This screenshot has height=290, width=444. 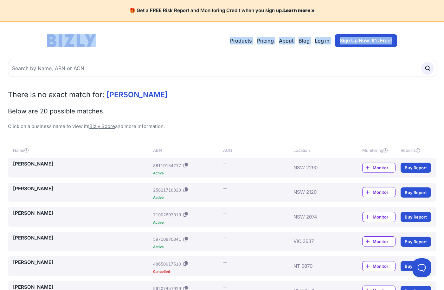 I want to click on div: 71902697019, so click(x=167, y=214).